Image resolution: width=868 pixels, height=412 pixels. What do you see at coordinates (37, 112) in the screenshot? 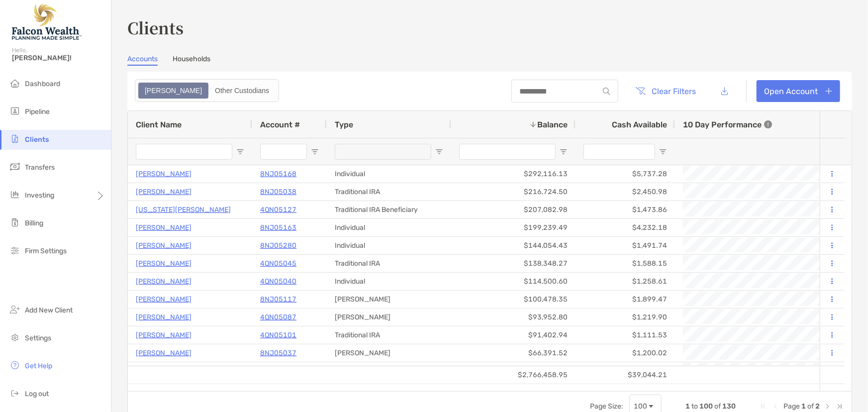
I see `span: Pipeline` at bounding box center [37, 112].